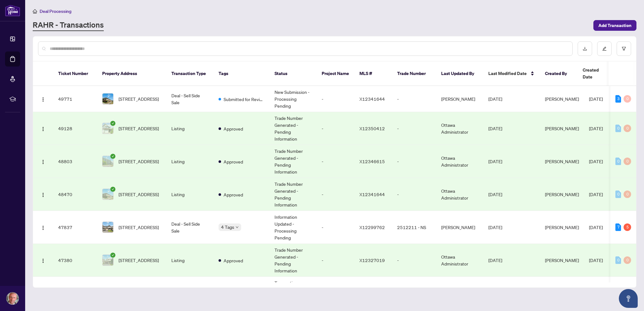  Describe the element at coordinates (585, 48) in the screenshot. I see `button: download` at that location.